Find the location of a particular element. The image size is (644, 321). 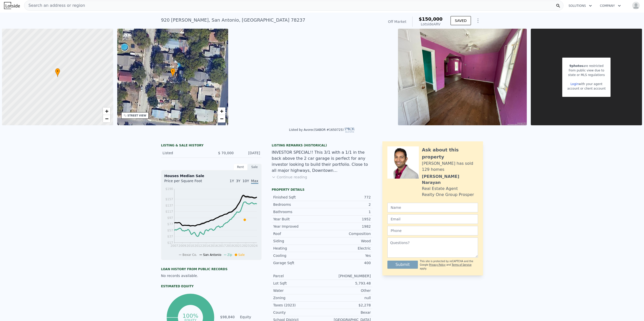

div: Bedrooms is located at coordinates (298, 205).